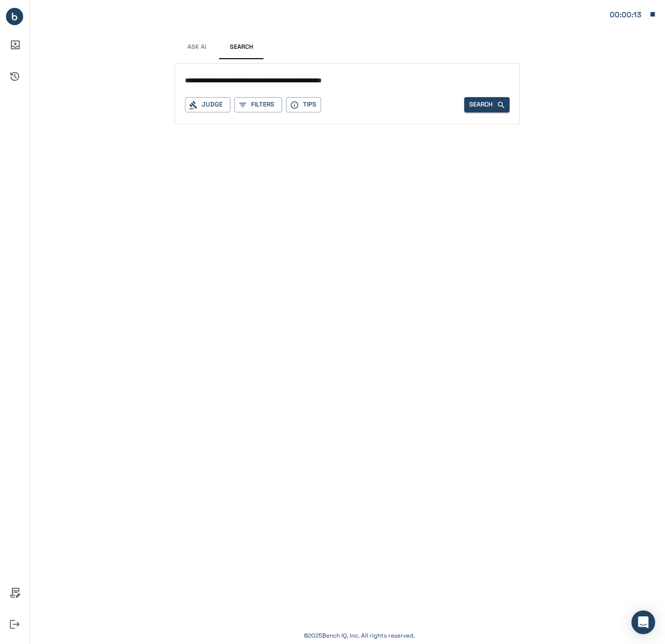 The width and height of the screenshot is (665, 644). What do you see at coordinates (644, 623) in the screenshot?
I see `div: Open Intercom Messenger` at bounding box center [644, 623].